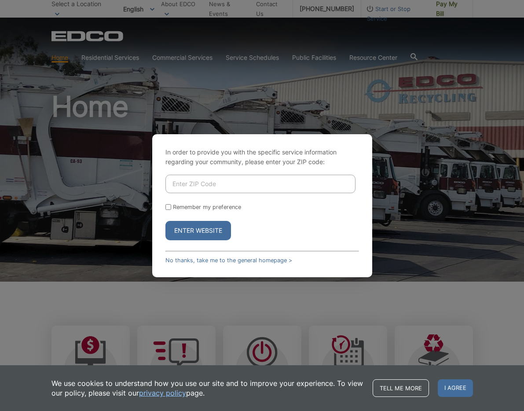 The image size is (524, 411). Describe the element at coordinates (401, 388) in the screenshot. I see `a: Tell me more` at that location.